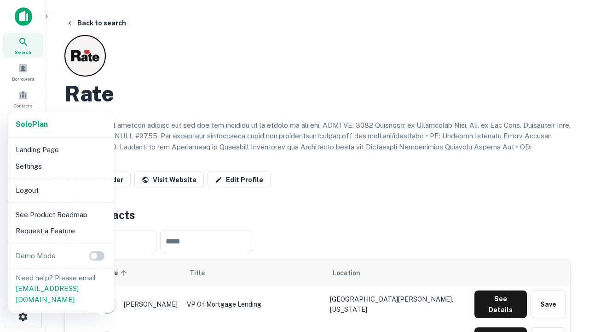 The height and width of the screenshot is (332, 589). I want to click on p: Demo Mode, so click(35, 256).